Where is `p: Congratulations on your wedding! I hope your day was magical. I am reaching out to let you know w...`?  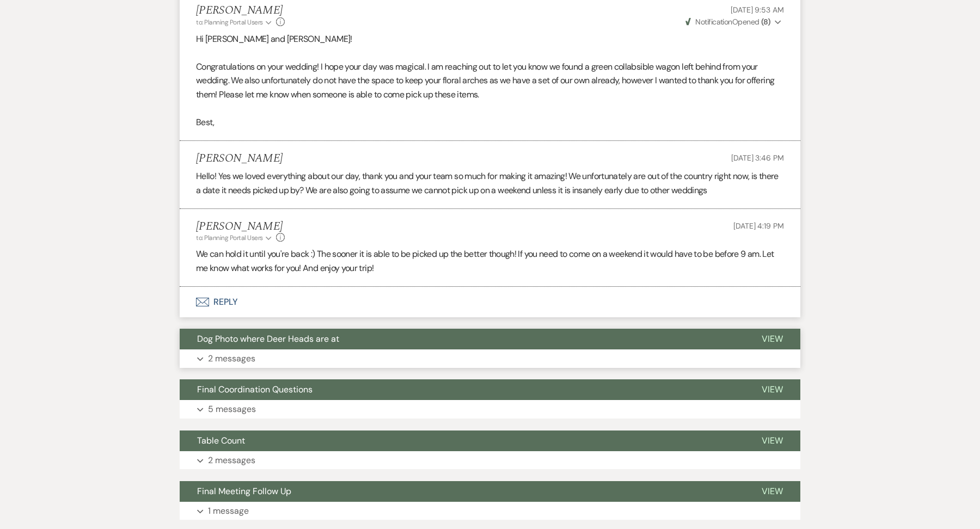 p: Congratulations on your wedding! I hope your day was magical. I am reaching out to let you know w... is located at coordinates (490, 81).